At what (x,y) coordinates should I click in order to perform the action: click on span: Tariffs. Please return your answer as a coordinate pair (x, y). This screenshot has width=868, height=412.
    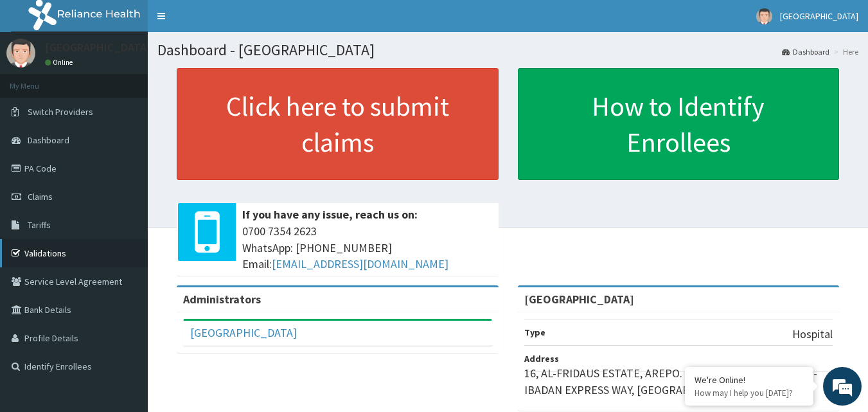
    Looking at the image, I should click on (39, 225).